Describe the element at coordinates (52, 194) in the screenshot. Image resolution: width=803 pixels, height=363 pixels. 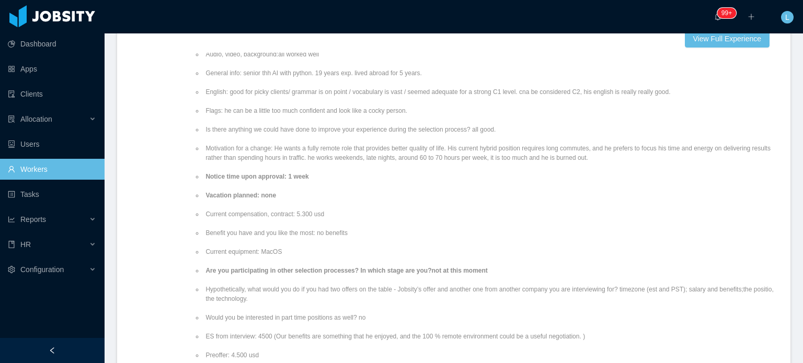
I see `a: icon: profileTasks` at that location.